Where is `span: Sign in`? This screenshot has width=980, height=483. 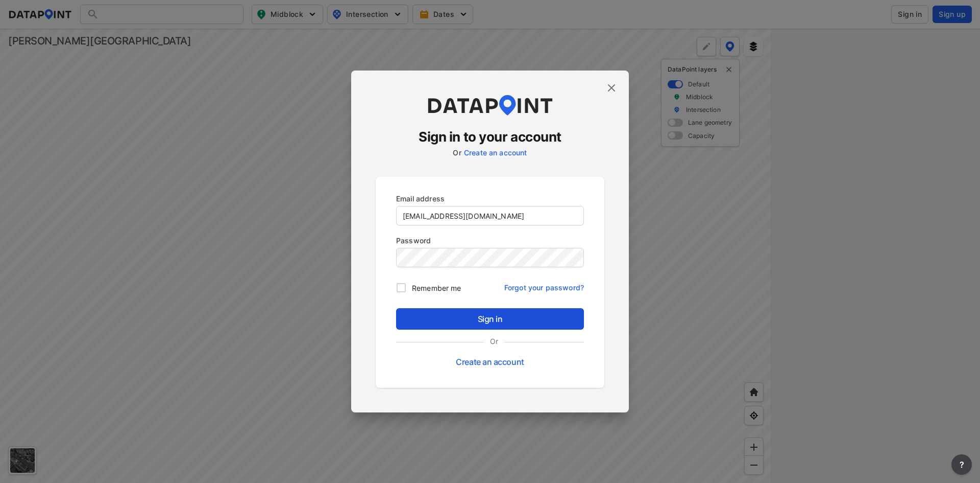 span: Sign in is located at coordinates (490, 319).